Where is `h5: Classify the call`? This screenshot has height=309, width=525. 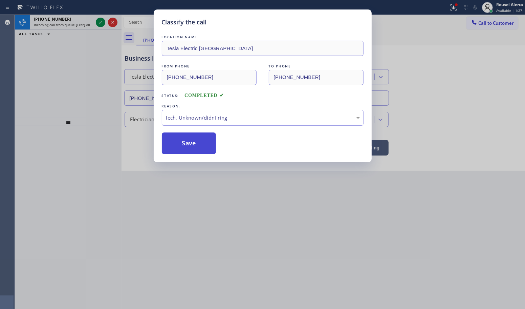
h5: Classify the call is located at coordinates (184, 22).